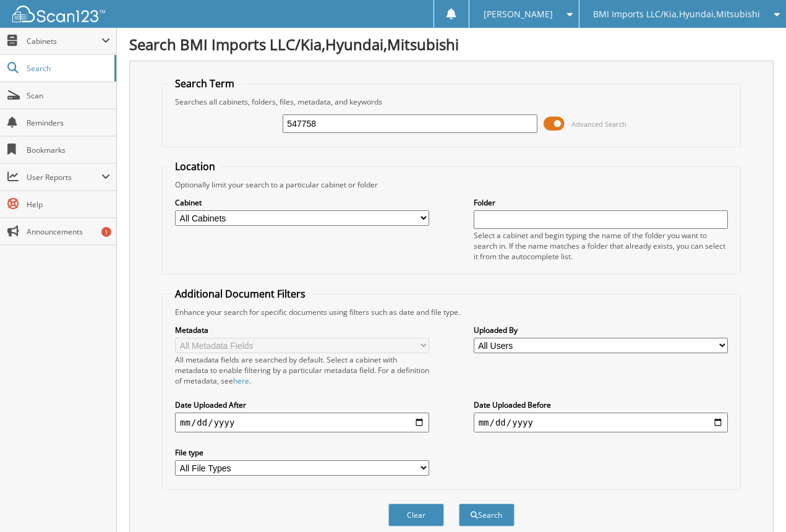  What do you see at coordinates (195, 167) in the screenshot?
I see `legend: Location` at bounding box center [195, 167].